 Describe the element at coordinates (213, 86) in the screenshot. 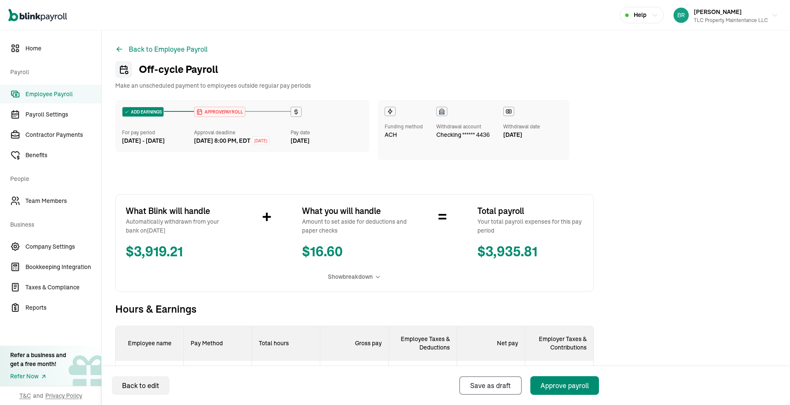

I see `span: Make an unscheduled payment to employees outside regular pay periods` at that location.